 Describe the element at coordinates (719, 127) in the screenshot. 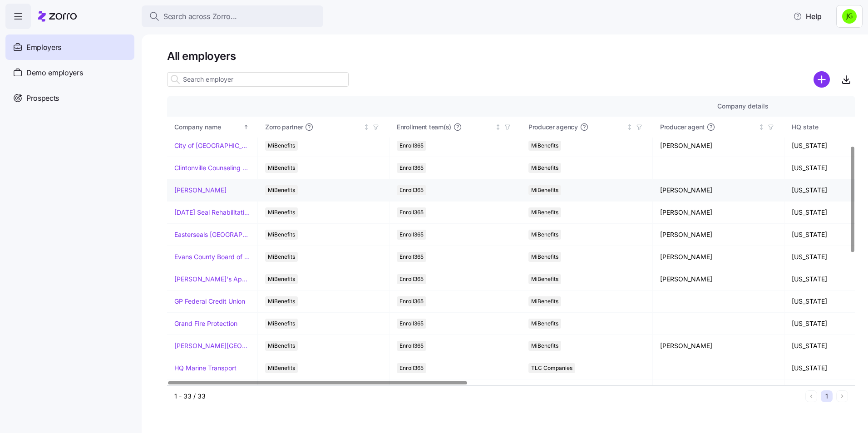

I see `th: Producer agentNot sorted` at that location.